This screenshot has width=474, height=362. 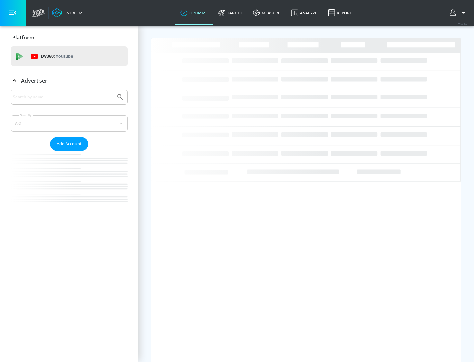 What do you see at coordinates (64, 56) in the screenshot?
I see `p: Youtube` at bounding box center [64, 56].